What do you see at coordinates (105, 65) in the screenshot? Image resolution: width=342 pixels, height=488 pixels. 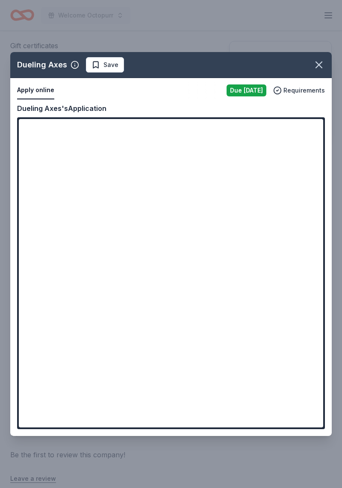 I see `button: Save` at bounding box center [105, 65].